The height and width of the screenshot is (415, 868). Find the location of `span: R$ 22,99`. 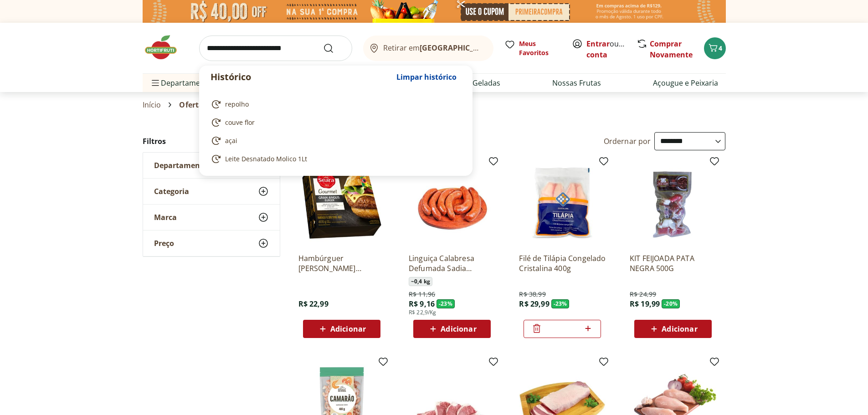

span: R$ 22,99 is located at coordinates (313, 304).